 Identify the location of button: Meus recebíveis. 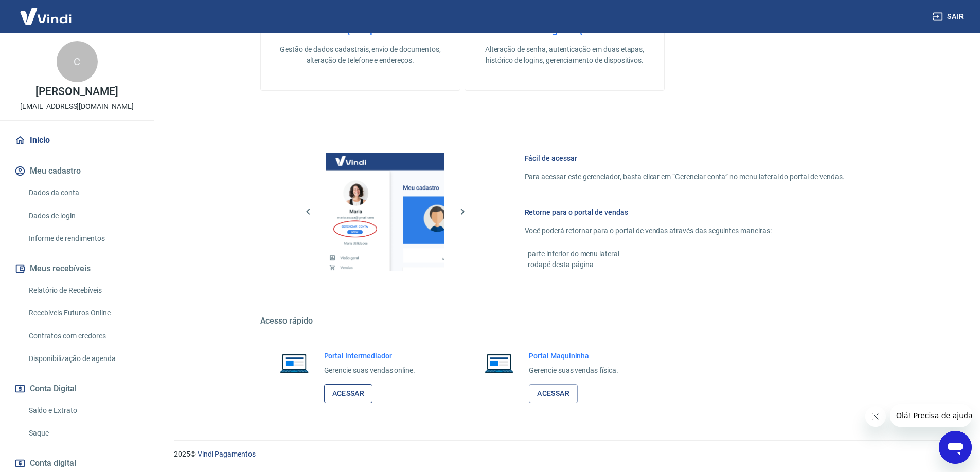
(77, 269).